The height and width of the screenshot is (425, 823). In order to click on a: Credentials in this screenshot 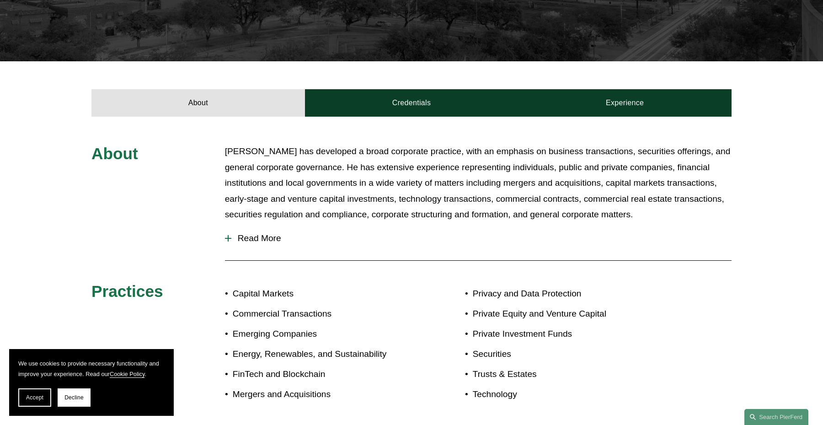, I will do `click(411, 103)`.